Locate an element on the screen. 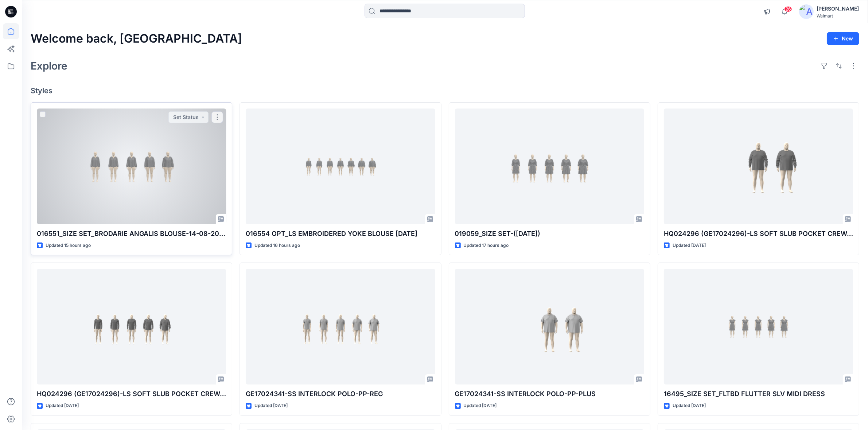 The image size is (868, 430). a: HQ024296 (GE17024296)-LS SOFT SLUB POCKET CREW-PLUS is located at coordinates (758, 166).